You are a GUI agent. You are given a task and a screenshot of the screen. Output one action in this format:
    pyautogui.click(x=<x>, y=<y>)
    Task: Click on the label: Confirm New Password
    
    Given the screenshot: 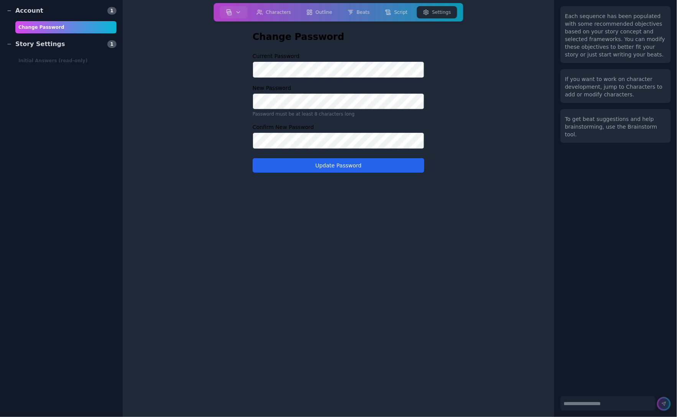 What is the action you would take?
    pyautogui.click(x=339, y=127)
    